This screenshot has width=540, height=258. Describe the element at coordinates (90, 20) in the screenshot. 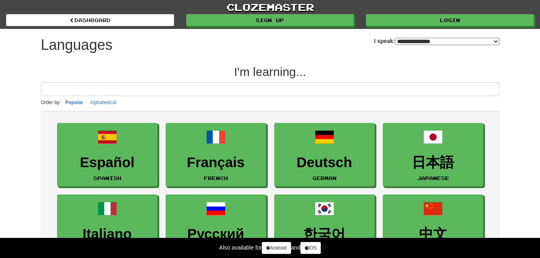

I see `a: dashboard` at that location.